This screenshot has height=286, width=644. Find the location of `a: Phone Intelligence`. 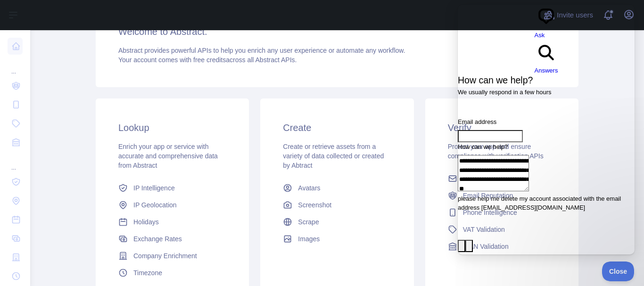

a: Phone Intelligence is located at coordinates (502, 213).